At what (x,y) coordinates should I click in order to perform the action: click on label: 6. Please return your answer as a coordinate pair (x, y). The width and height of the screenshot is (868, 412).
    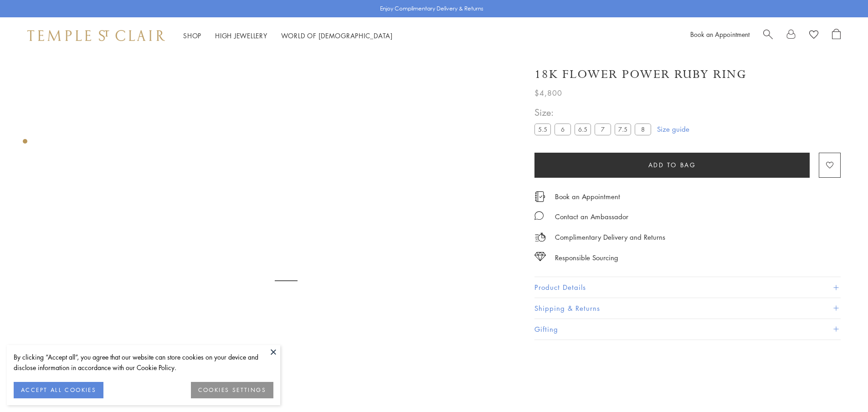
    Looking at the image, I should click on (562, 129).